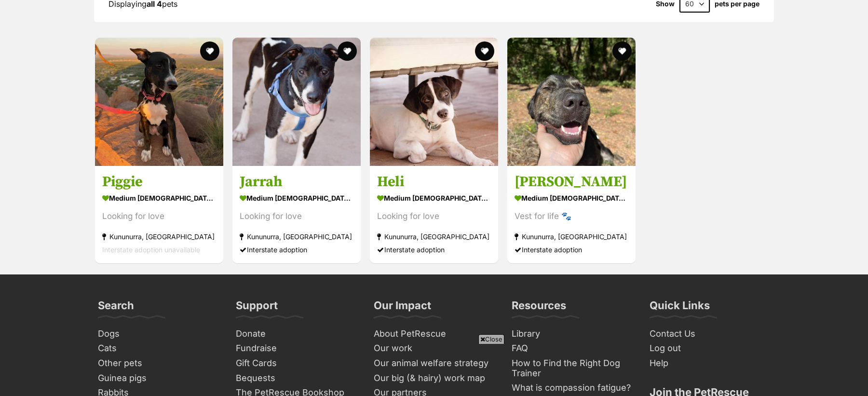 The height and width of the screenshot is (396, 868). What do you see at coordinates (710, 349) in the screenshot?
I see `a: Log out` at bounding box center [710, 349].